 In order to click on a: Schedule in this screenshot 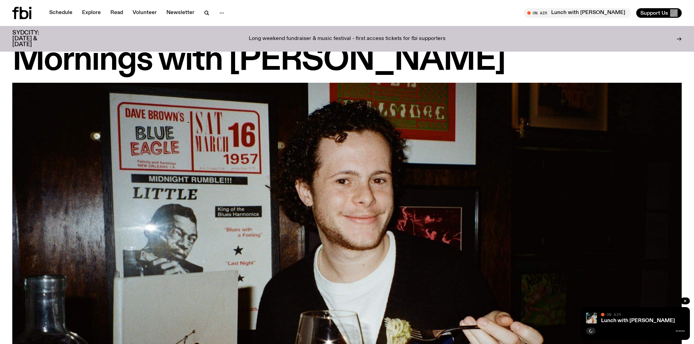, I will do `click(61, 13)`.